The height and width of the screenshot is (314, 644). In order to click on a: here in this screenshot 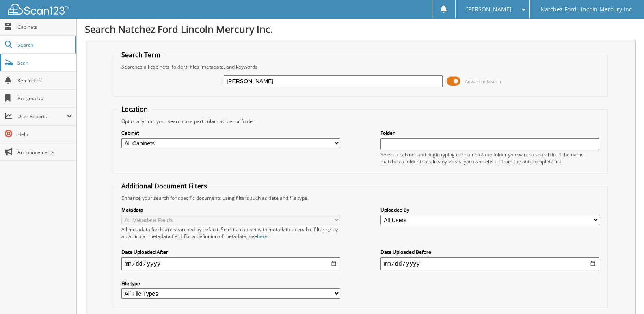, I will do `click(262, 236)`.